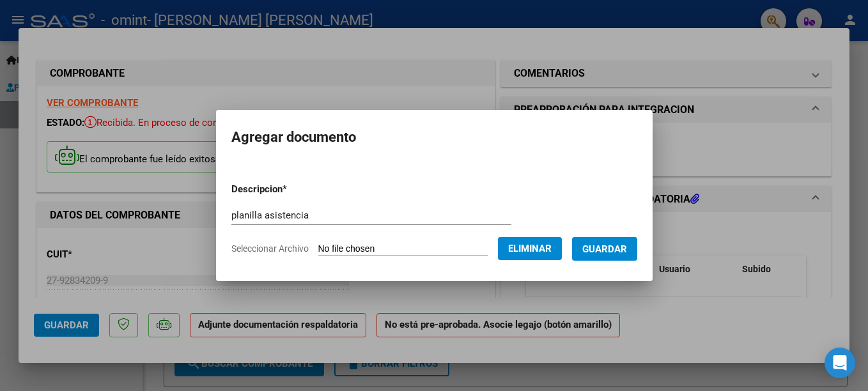 The image size is (868, 391). I want to click on button: Guardar, so click(605, 248).